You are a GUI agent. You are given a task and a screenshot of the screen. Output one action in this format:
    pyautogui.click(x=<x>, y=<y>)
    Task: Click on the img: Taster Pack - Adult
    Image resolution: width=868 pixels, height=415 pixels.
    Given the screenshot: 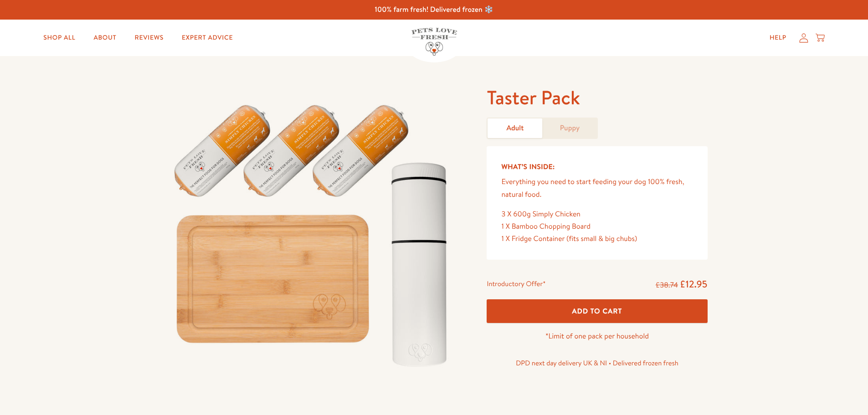 What is the action you would take?
    pyautogui.click(x=313, y=231)
    